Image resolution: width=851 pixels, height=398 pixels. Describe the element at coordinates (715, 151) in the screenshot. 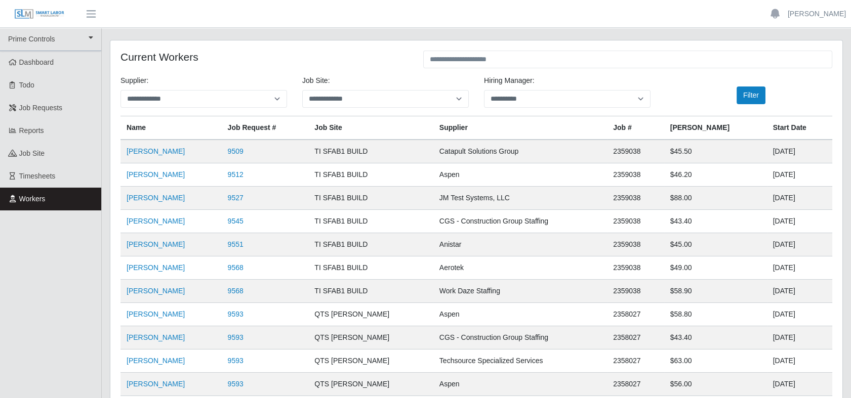

I see `td: $45.50` at that location.